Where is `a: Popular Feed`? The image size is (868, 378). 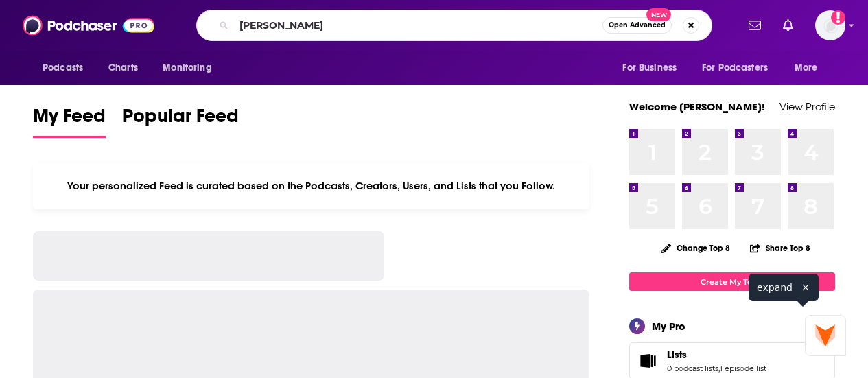
a: Popular Feed is located at coordinates (180, 120).